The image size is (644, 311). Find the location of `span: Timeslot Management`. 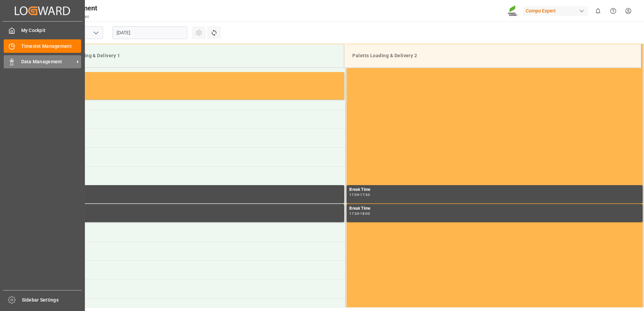

span: Timeslot Management is located at coordinates (51, 46).